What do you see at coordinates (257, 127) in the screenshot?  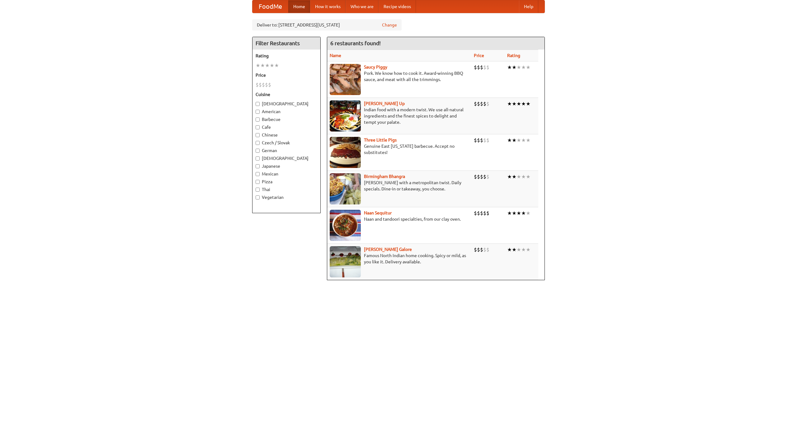 I see `input: Cafe` at bounding box center [257, 127].